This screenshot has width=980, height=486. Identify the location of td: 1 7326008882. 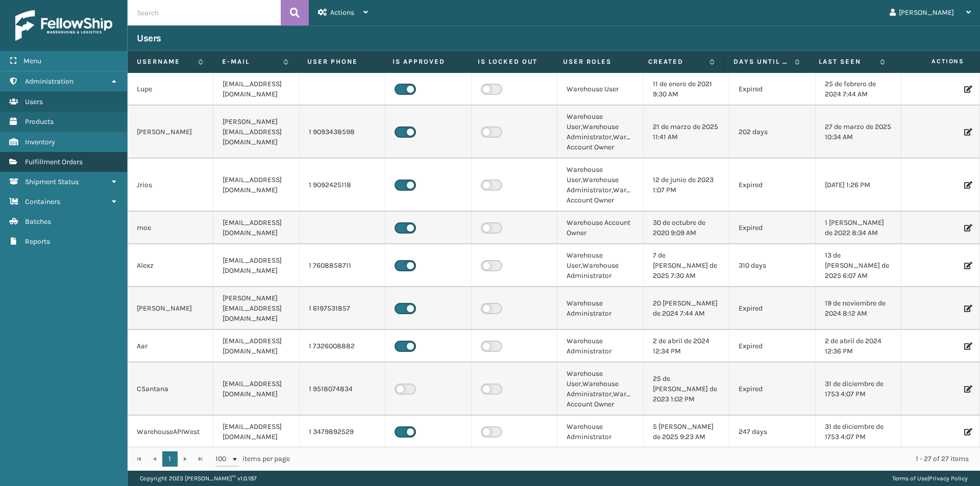
(342, 347).